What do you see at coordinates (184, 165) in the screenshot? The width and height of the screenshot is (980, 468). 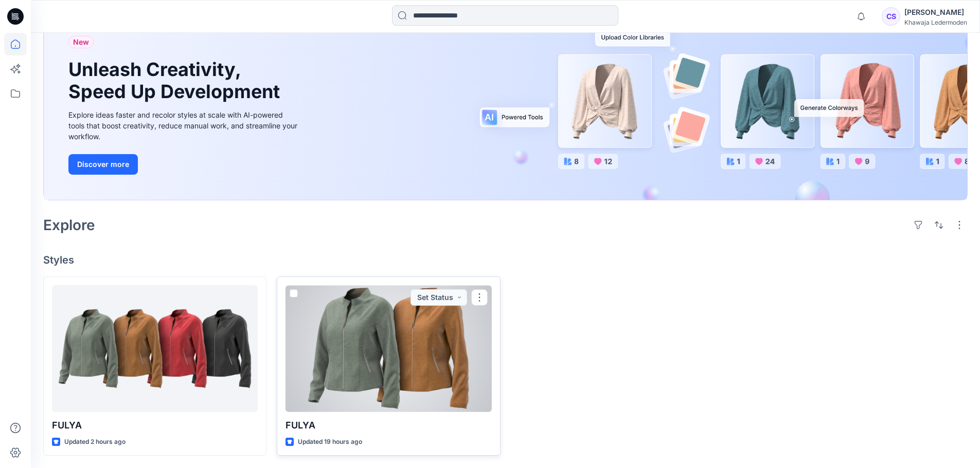 I see `a: Discover more` at bounding box center [184, 165].